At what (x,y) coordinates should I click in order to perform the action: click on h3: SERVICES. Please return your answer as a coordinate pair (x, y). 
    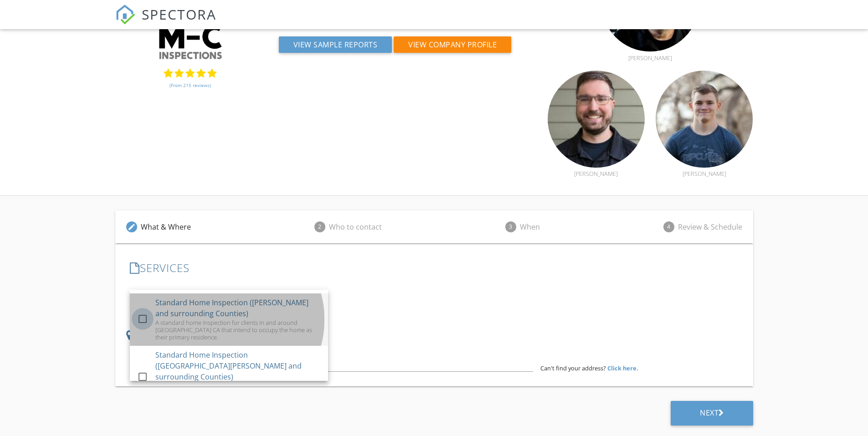
    Looking at the image, I should click on (434, 268).